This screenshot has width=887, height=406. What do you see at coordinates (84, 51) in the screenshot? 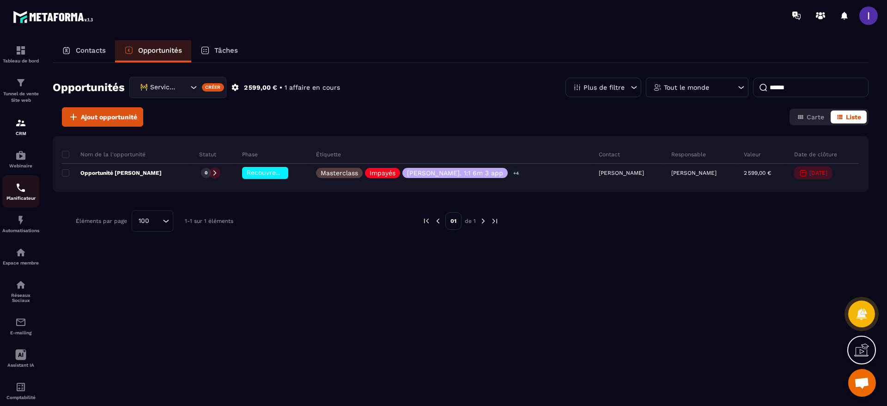
I see `a: Contacts` at bounding box center [84, 51].